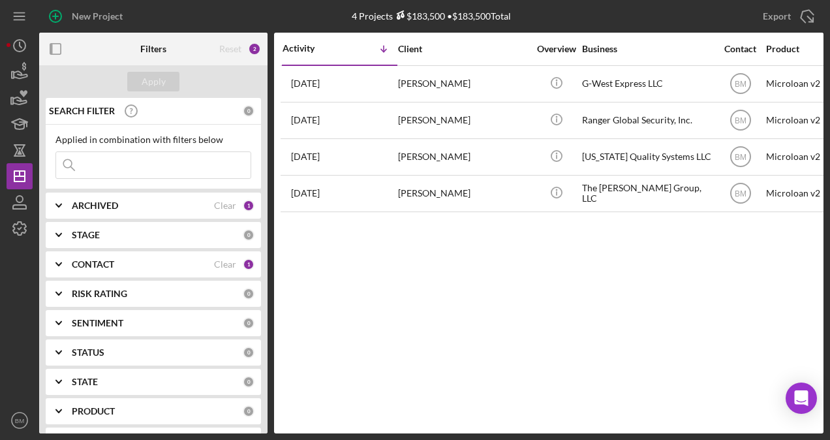  What do you see at coordinates (88, 352) in the screenshot?
I see `b: STATUS` at bounding box center [88, 352].